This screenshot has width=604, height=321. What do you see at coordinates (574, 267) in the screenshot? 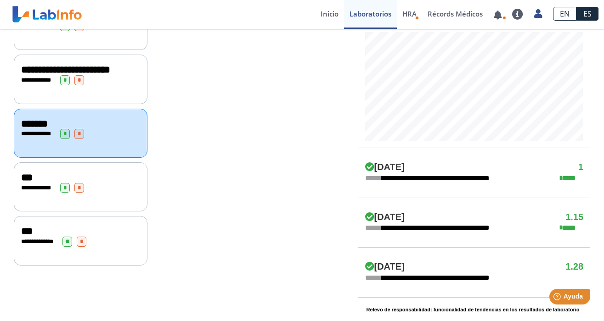
I see `h4: 1.28` at bounding box center [574, 267].